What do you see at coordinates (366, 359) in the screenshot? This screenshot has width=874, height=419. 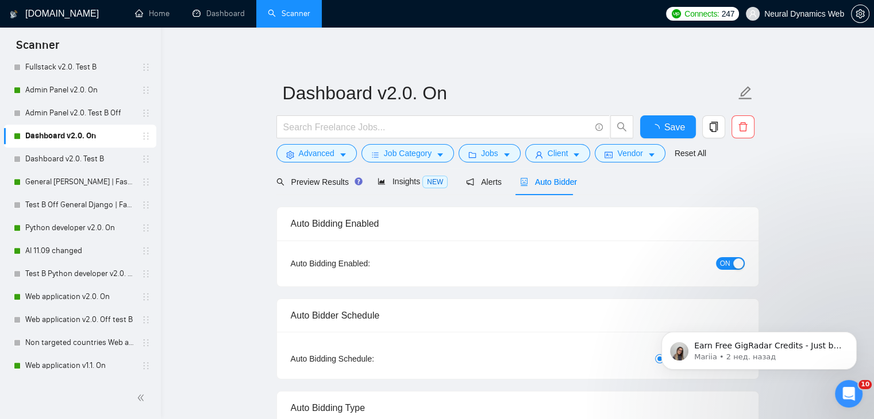 I see `div: Auto Bidding Schedule:` at bounding box center [366, 359].